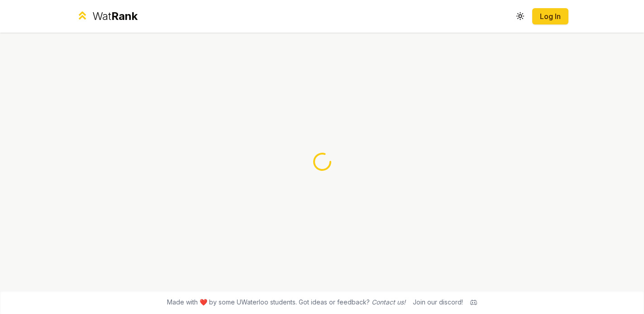  Describe the element at coordinates (389, 302) in the screenshot. I see `a: Contact us!` at that location.